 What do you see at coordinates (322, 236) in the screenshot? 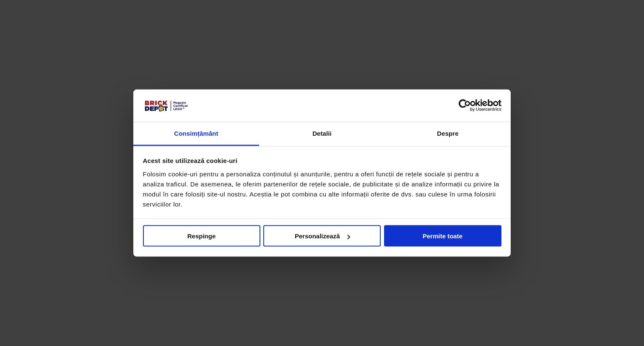
I see `button: Personalizează` at bounding box center [322, 236].